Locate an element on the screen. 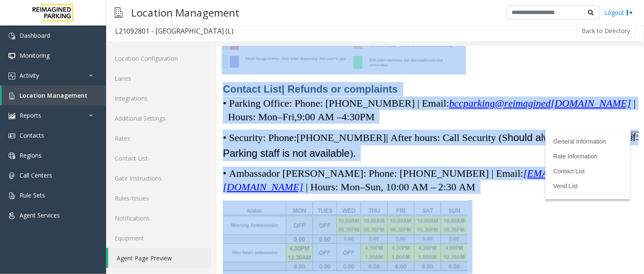 This screenshot has height=274, width=644. span: 3 is located at coordinates (136, 71).